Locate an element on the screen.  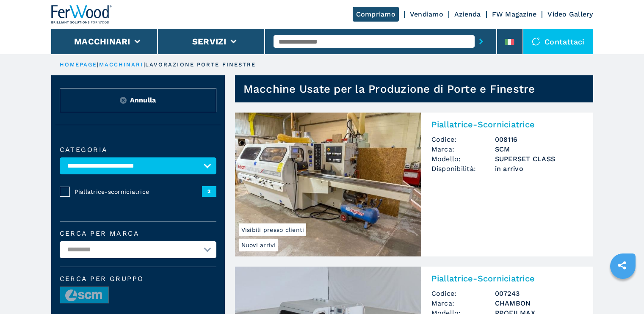
a: macchinari is located at coordinates (121, 64).